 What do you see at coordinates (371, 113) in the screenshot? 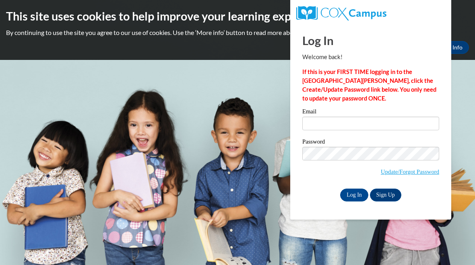
I see `label: Email` at bounding box center [371, 113].